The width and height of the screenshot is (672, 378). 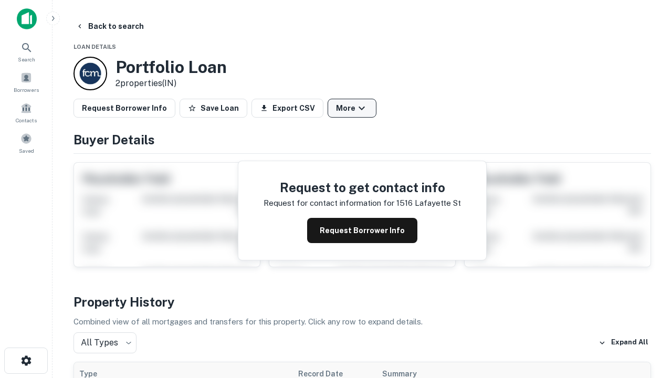 What do you see at coordinates (26, 90) in the screenshot?
I see `span: Borrowers` at bounding box center [26, 90].